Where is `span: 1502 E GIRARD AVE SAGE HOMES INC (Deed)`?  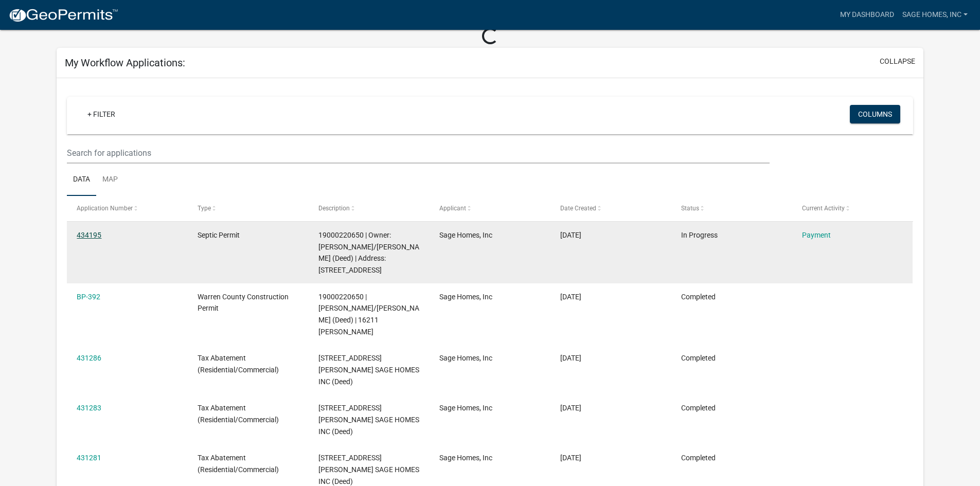 span: 1502 E GIRARD AVE SAGE HOMES INC (Deed) is located at coordinates (369, 470).